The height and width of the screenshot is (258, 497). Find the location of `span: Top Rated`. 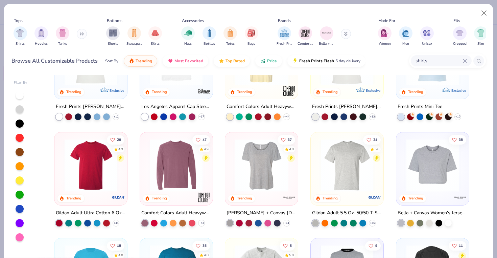

span: Top Rated is located at coordinates (235, 61).